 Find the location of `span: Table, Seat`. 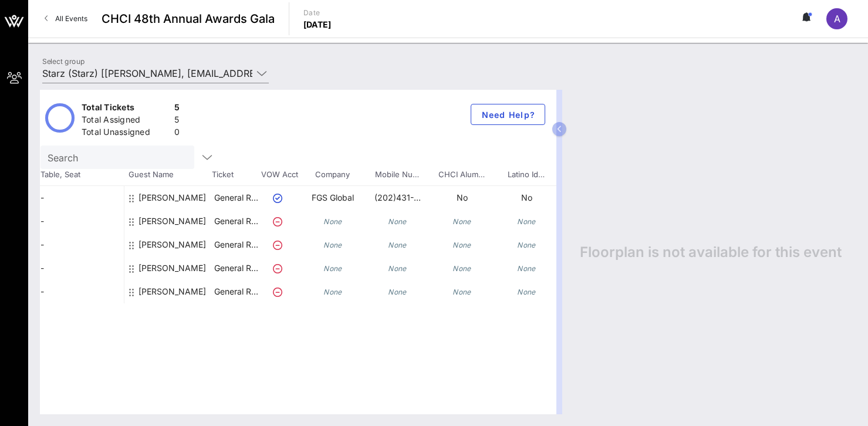

span: Table, Seat is located at coordinates (80, 175).